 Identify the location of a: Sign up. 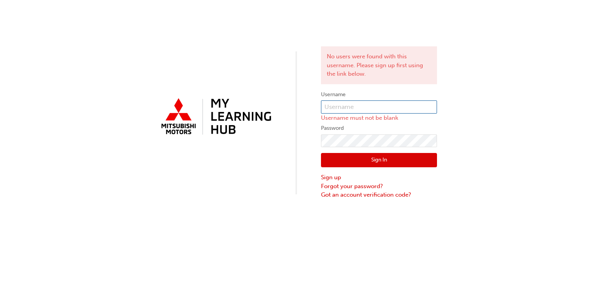
(379, 177).